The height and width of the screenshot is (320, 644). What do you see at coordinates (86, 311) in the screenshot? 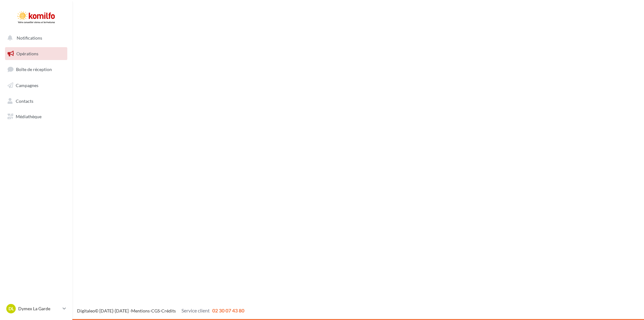
I see `a: Digitaleo` at bounding box center [86, 311].